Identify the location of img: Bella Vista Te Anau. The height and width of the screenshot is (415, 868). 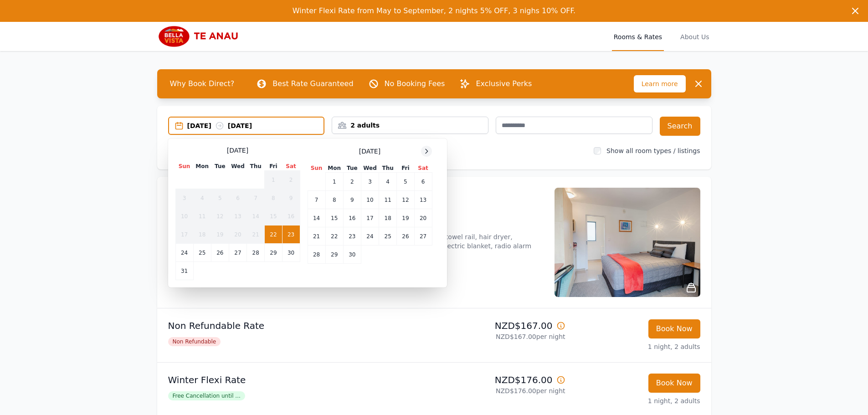
(201, 37).